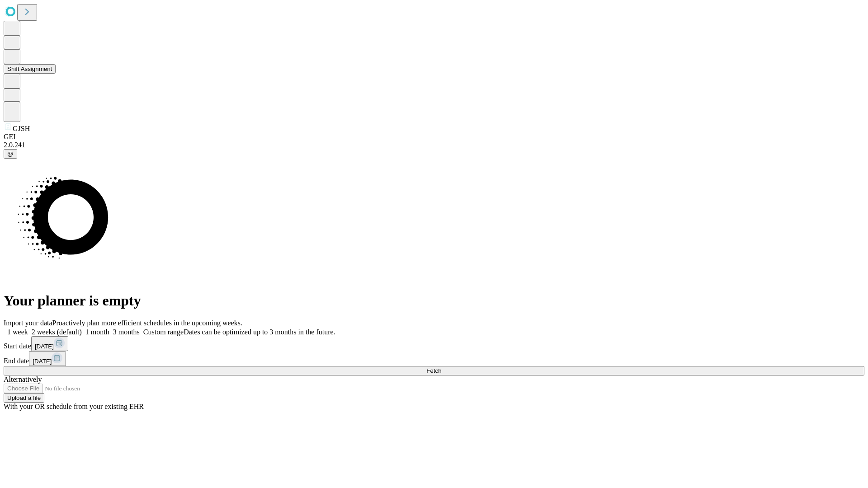 This screenshot has width=868, height=488. Describe the element at coordinates (74, 406) in the screenshot. I see `span: With your OR schedule from your existing EHR` at that location.